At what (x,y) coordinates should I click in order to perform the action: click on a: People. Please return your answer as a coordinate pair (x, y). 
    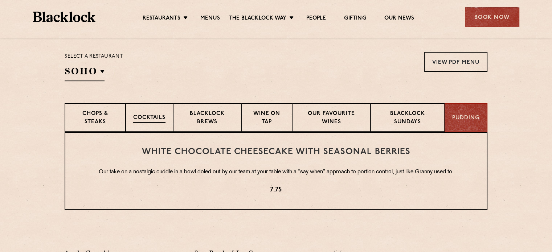
    Looking at the image, I should click on (316, 19).